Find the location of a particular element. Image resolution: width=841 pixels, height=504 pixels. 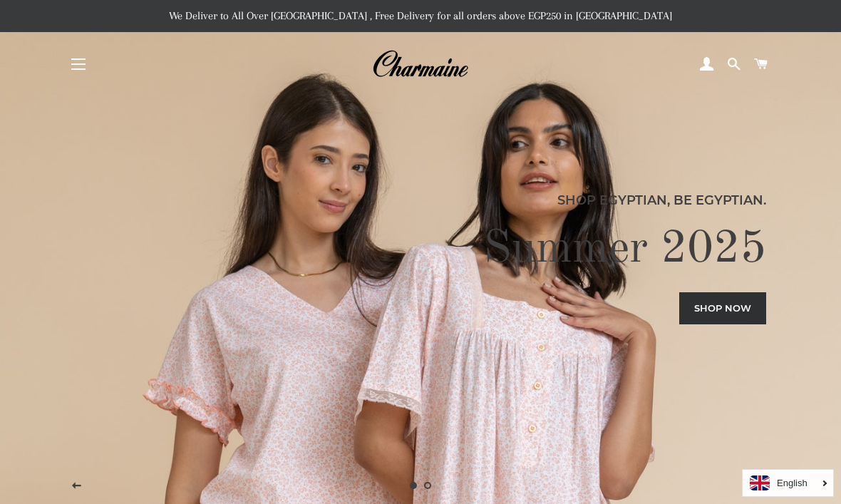

p: Shop Egyptian, Be Egyptian. is located at coordinates (420, 201).